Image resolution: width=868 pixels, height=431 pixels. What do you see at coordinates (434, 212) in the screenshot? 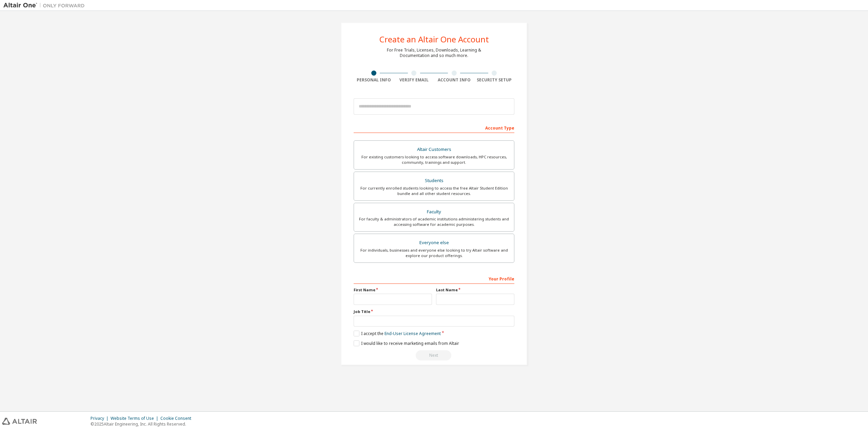
I see `div: Faculty` at bounding box center [434, 212].